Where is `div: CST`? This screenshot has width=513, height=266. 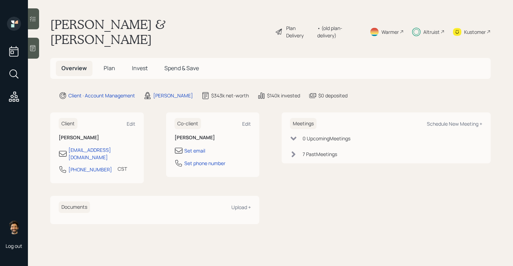 div: CST is located at coordinates (122, 169).